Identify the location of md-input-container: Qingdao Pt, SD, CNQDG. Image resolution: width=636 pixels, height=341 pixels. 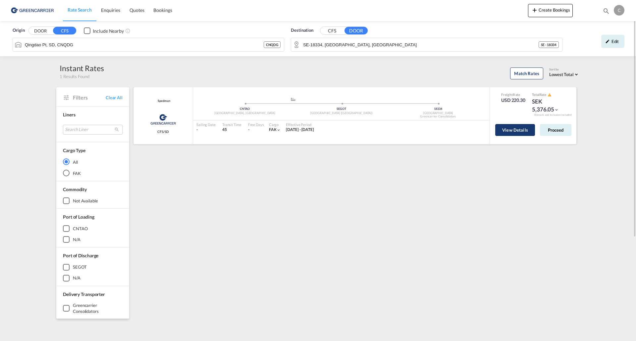
(148, 45).